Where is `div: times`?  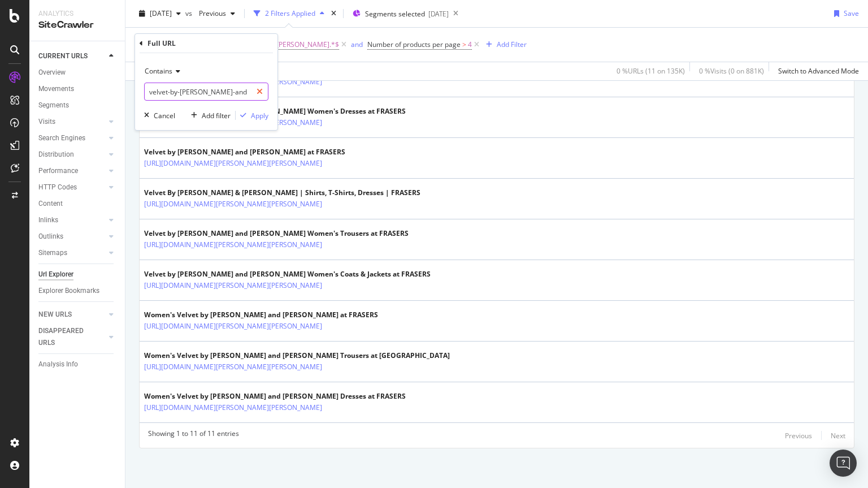
div: times is located at coordinates (333, 13).